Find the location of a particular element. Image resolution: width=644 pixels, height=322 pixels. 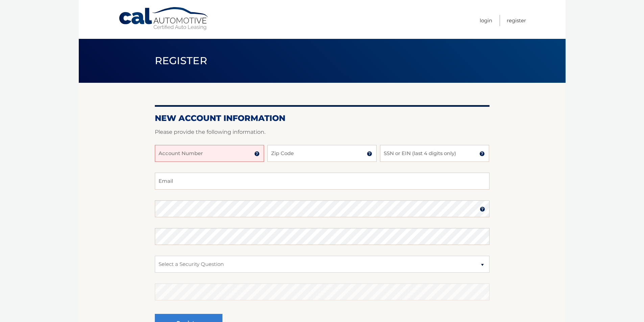

h2: New Account Information is located at coordinates (322, 118).